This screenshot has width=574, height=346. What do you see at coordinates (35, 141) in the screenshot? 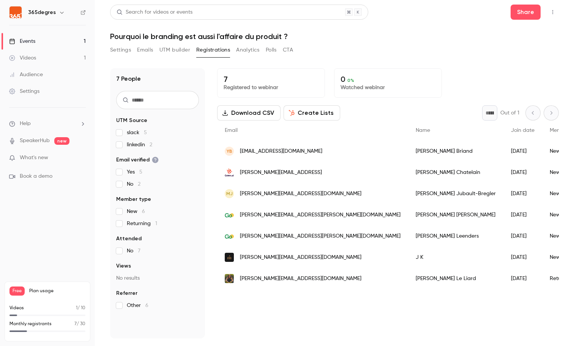
I see `a: SpeakerHub` at bounding box center [35, 141].